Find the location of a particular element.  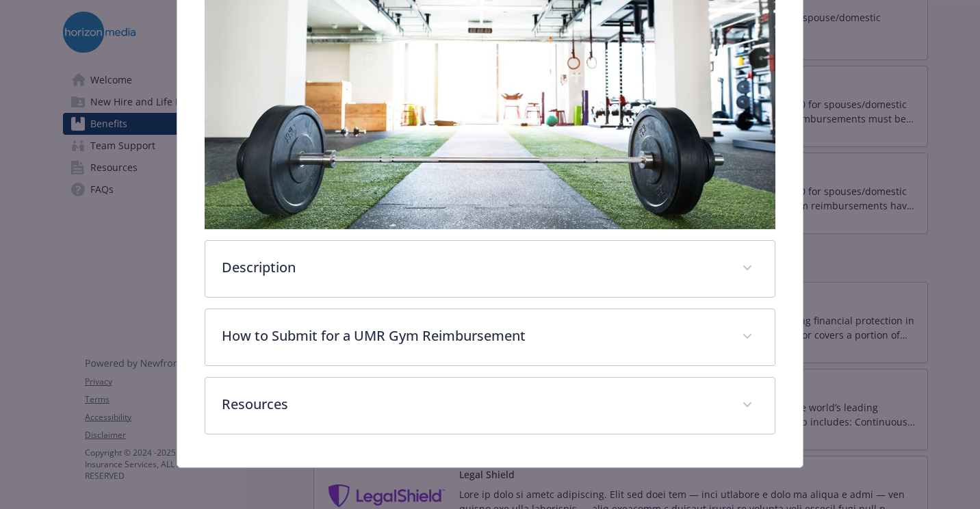

div: Description is located at coordinates (490, 269).